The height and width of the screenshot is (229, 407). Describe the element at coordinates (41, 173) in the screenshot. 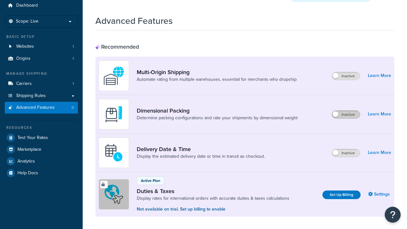

I see `a: Help Docs` at that location.